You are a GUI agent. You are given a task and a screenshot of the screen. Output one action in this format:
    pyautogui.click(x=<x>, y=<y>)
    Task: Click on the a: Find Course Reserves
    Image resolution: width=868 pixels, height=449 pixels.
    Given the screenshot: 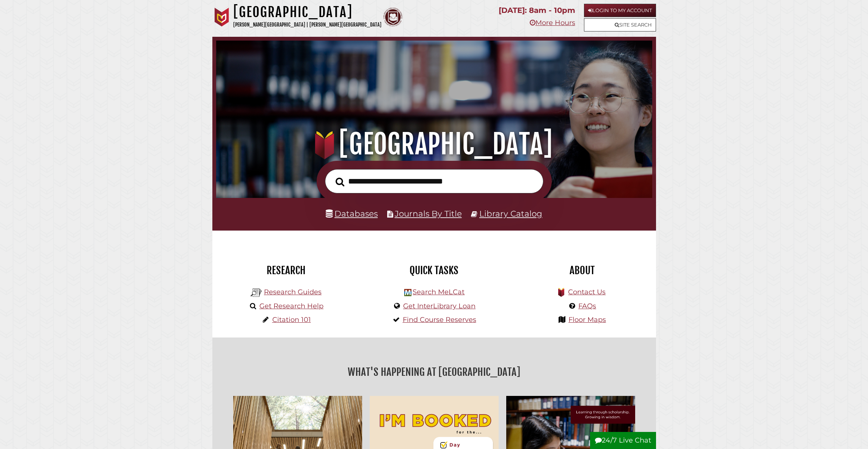 What is the action you would take?
    pyautogui.click(x=439, y=320)
    